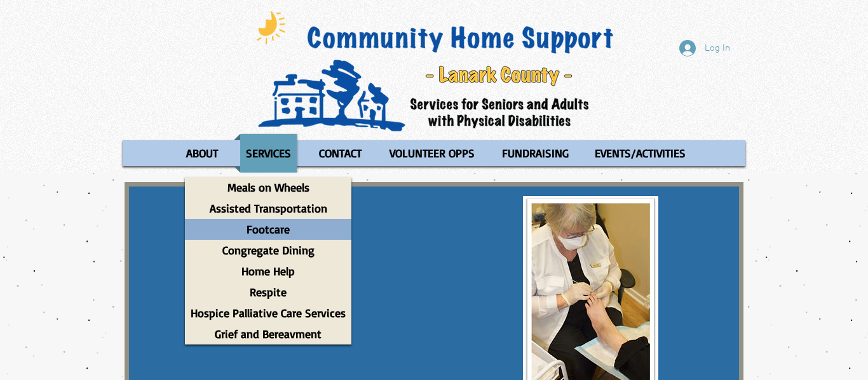 The image size is (868, 380). What do you see at coordinates (340, 153) in the screenshot?
I see `a: CONTACT` at bounding box center [340, 153].